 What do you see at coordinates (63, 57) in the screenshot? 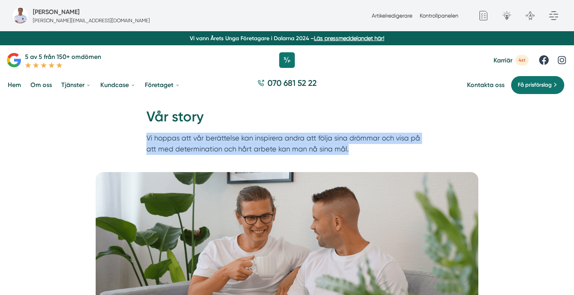
I see `p: 5 av 5 från 150+ omdömen` at bounding box center [63, 57].